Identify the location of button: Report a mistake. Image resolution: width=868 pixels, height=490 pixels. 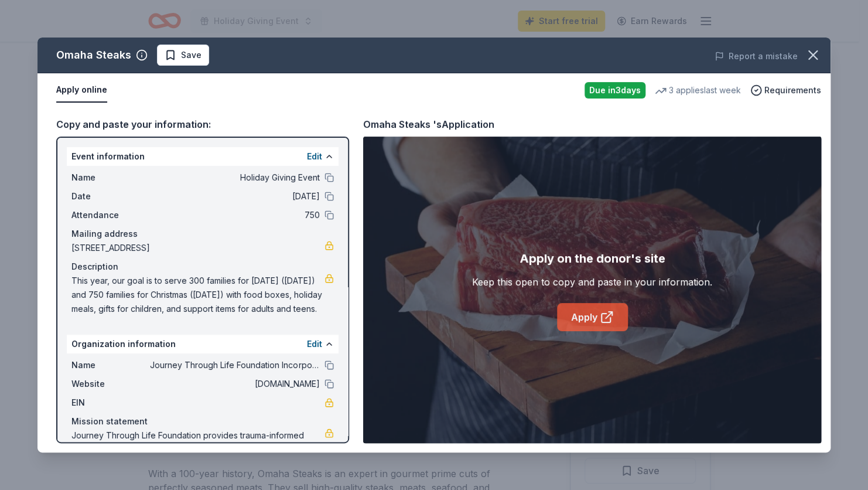
(756, 56).